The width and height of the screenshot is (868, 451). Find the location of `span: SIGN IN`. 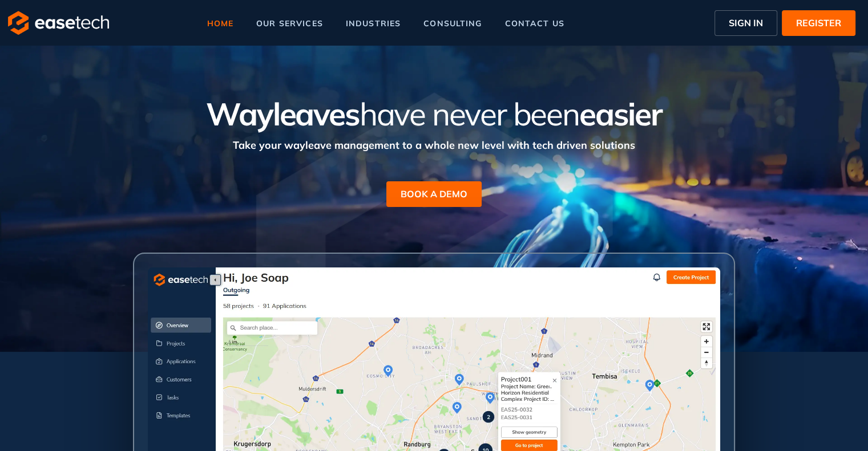

span: SIGN IN is located at coordinates (746, 23).